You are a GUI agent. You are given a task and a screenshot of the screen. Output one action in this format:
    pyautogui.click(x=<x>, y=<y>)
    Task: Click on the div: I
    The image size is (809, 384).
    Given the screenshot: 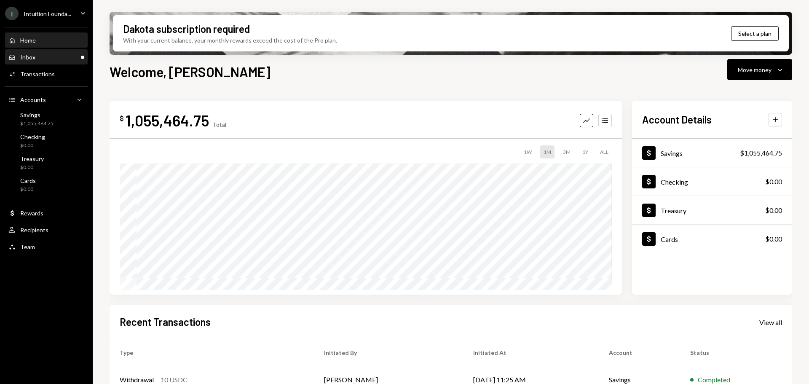 What is the action you would take?
    pyautogui.click(x=12, y=13)
    